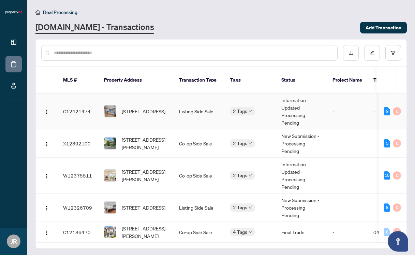  I want to click on th: Property Address, so click(136, 80).